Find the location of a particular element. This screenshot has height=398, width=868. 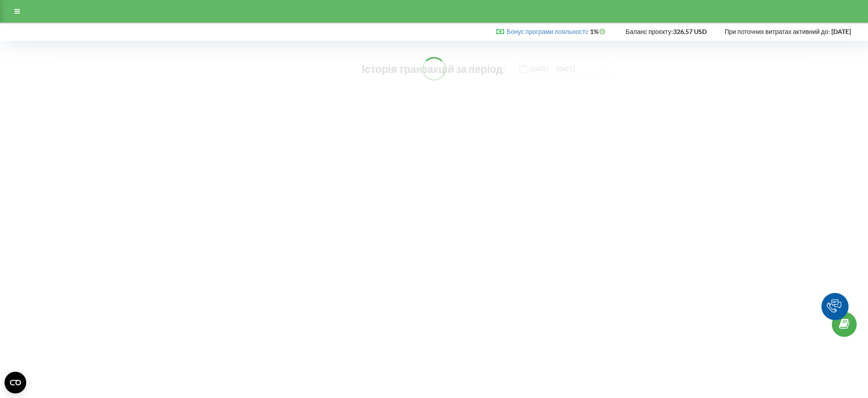

span: Баланс проєкту: is located at coordinates (649, 31).